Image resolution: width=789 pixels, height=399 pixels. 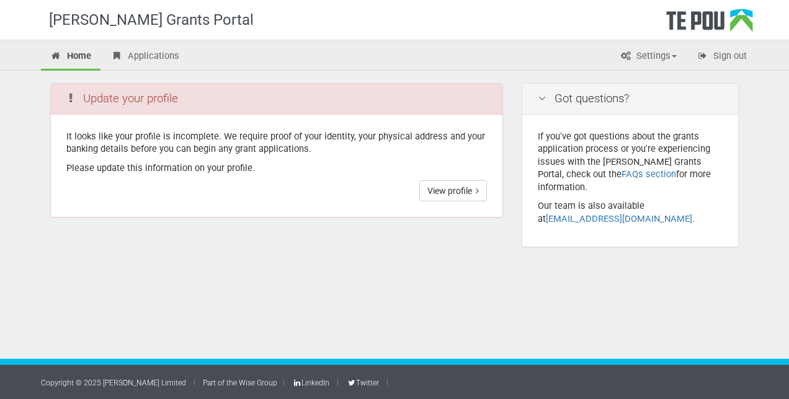 What do you see at coordinates (453, 191) in the screenshot?
I see `a: View profile` at bounding box center [453, 191].